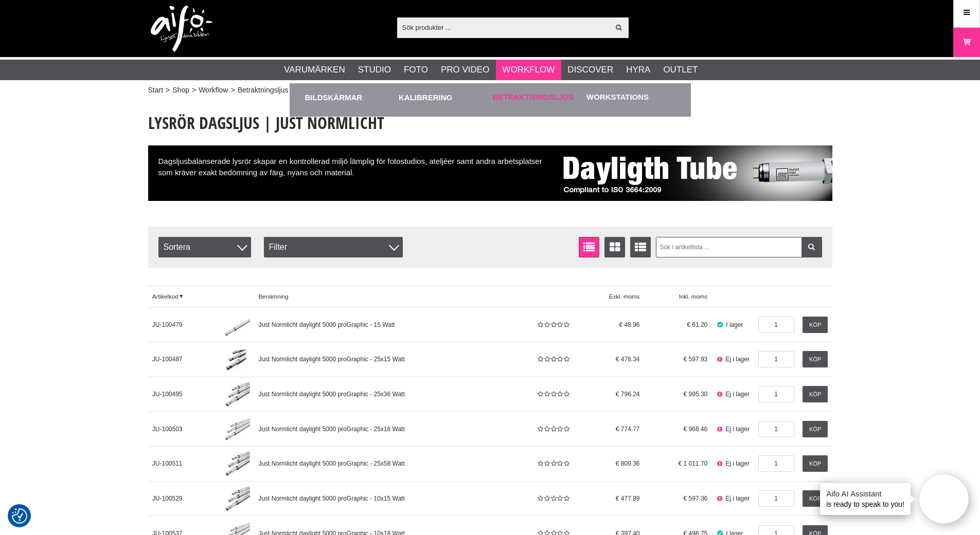 The height and width of the screenshot is (535, 980). What do you see at coordinates (393, 296) in the screenshot?
I see `a: Benämning` at bounding box center [393, 296].